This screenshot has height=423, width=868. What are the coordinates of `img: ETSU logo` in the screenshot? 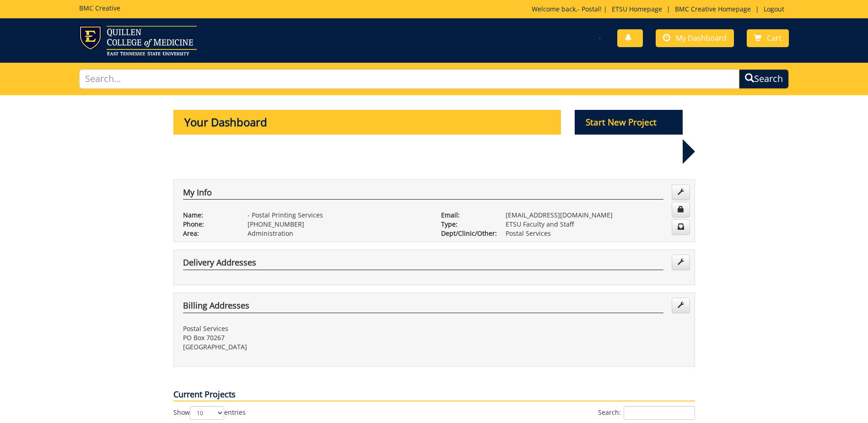 It's located at (138, 41).